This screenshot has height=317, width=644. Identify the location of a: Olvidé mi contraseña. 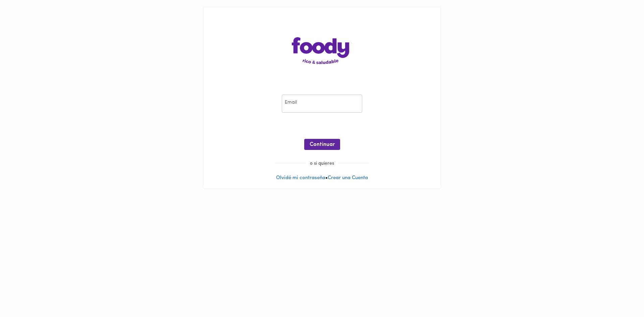
(301, 178).